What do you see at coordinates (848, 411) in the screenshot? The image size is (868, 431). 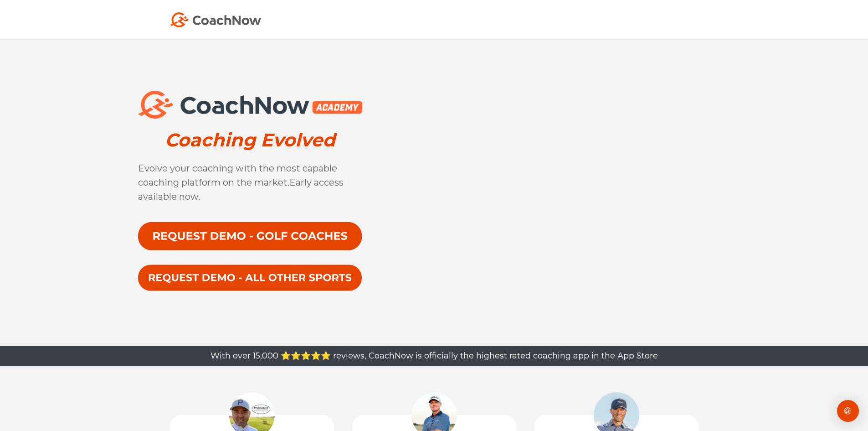 I see `div: Open Intercom Messenger` at bounding box center [848, 411].